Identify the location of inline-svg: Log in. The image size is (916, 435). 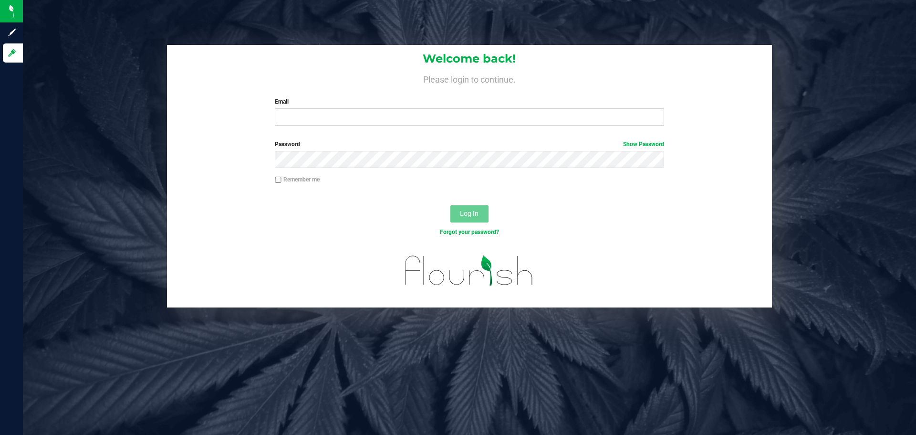
(12, 53).